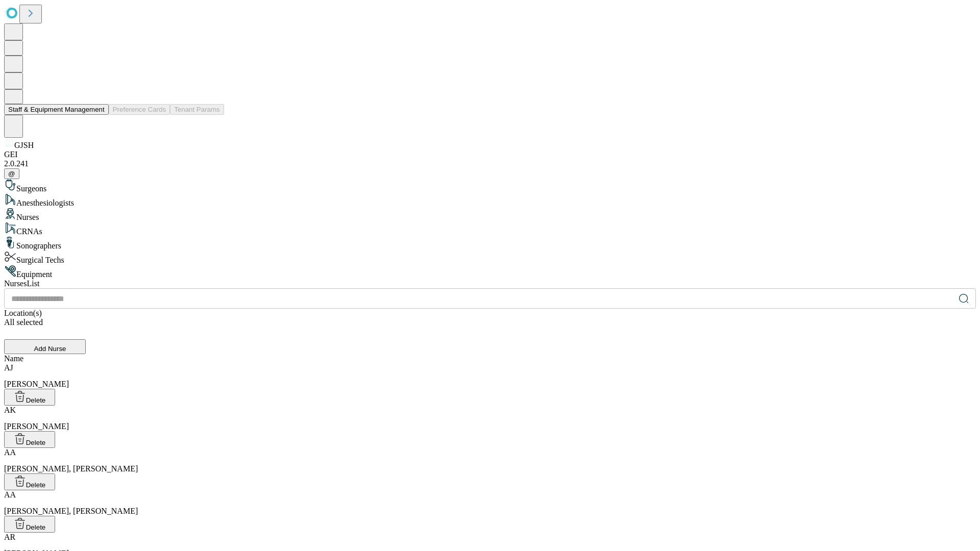 The image size is (980, 551). What do you see at coordinates (490, 186) in the screenshot?
I see `div: Surgeons` at bounding box center [490, 186].